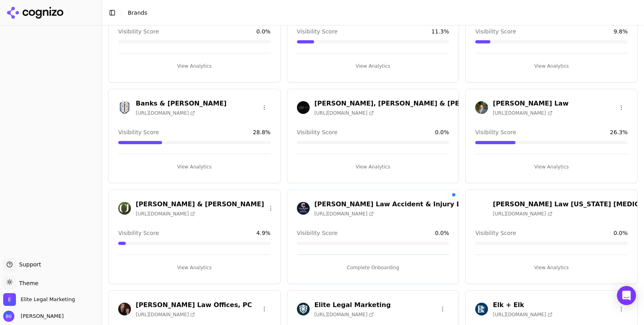 This screenshot has width=644, height=325. I want to click on span: 4.9 %, so click(264, 233).